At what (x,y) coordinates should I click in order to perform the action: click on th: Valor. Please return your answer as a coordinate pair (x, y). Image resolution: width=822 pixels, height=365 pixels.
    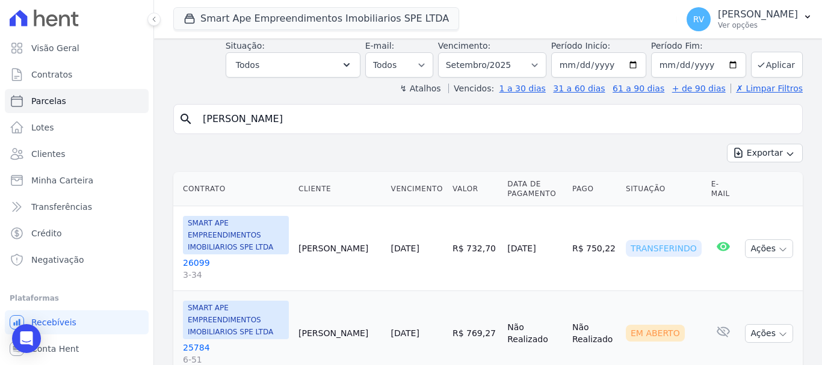
    Looking at the image, I should click on (475, 189).